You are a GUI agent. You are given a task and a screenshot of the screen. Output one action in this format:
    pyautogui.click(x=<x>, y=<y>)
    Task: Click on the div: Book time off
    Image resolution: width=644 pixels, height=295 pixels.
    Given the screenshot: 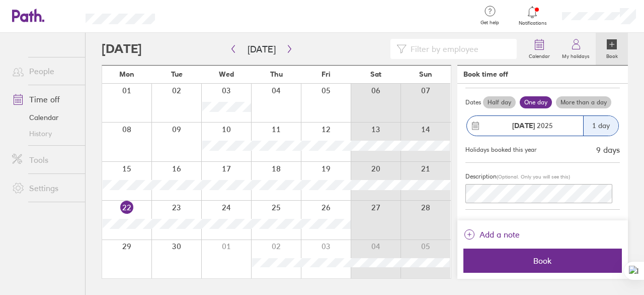 What is the action you would take?
    pyautogui.click(x=485, y=74)
    